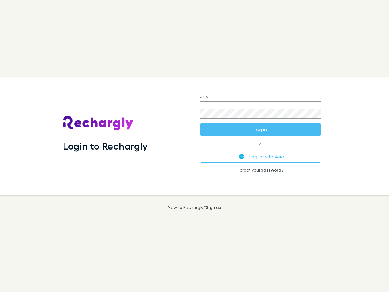 This screenshot has height=292, width=389. I want to click on a: Sign up, so click(214, 207).